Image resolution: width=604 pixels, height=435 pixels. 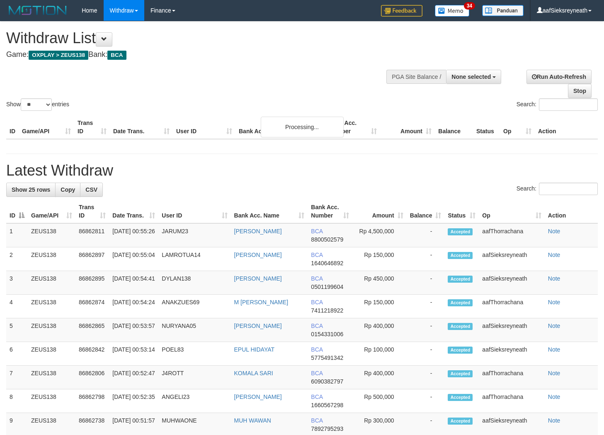 I want to click on label: Show entries, so click(x=38, y=105).